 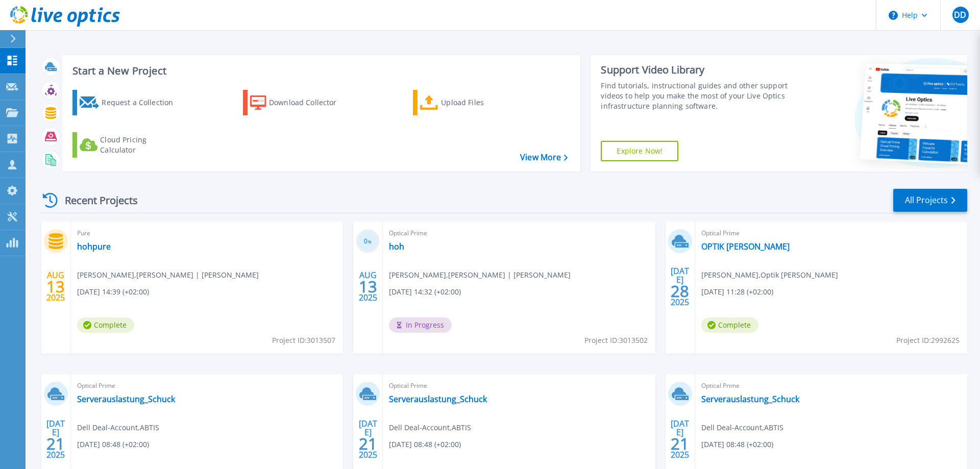 I want to click on span: Project ID: 3013507, so click(x=304, y=341).